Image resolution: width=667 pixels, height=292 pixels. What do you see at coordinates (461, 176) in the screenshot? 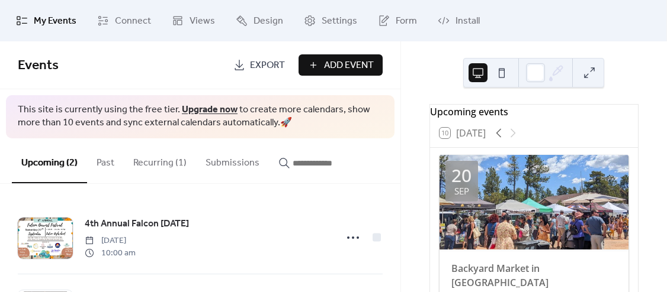
I see `div: 20` at bounding box center [461, 176].